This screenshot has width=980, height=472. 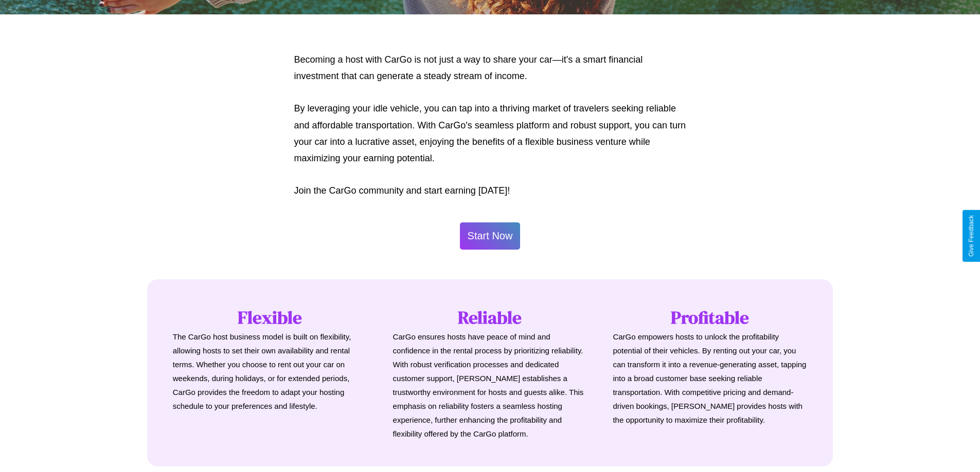 I want to click on p: By leveraging your idle vehicle, you can tap into a thriving market of travelers seeking reliable..., so click(x=490, y=134).